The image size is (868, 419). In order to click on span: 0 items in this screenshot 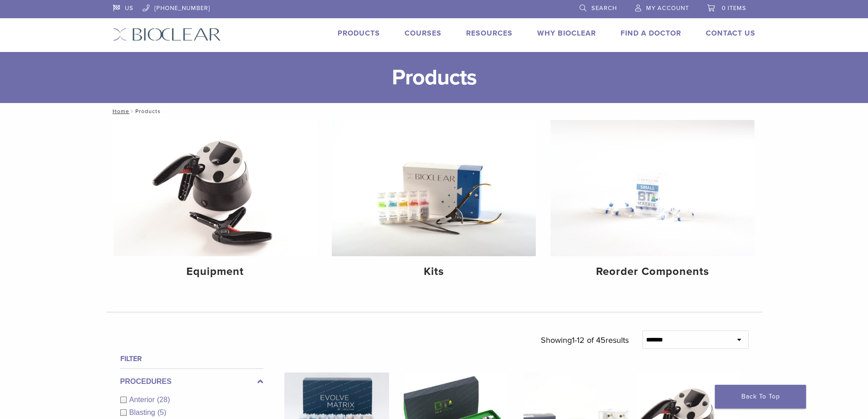, I will do `click(734, 8)`.